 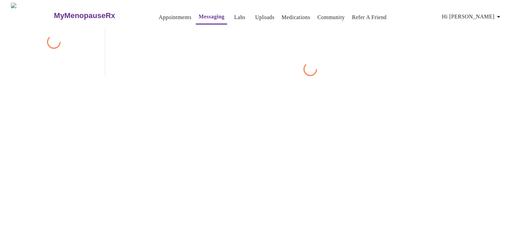 I want to click on button: Community, so click(x=331, y=17).